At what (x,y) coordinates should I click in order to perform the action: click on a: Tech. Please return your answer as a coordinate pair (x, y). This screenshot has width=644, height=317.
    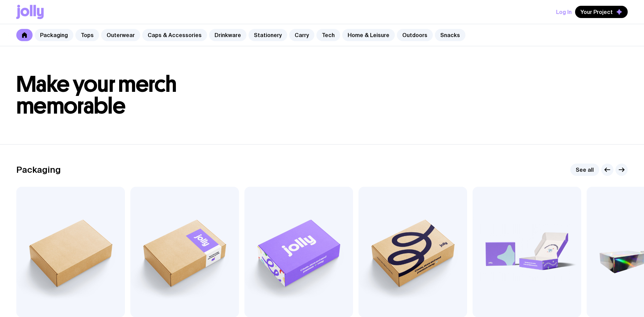
    Looking at the image, I should click on (328, 35).